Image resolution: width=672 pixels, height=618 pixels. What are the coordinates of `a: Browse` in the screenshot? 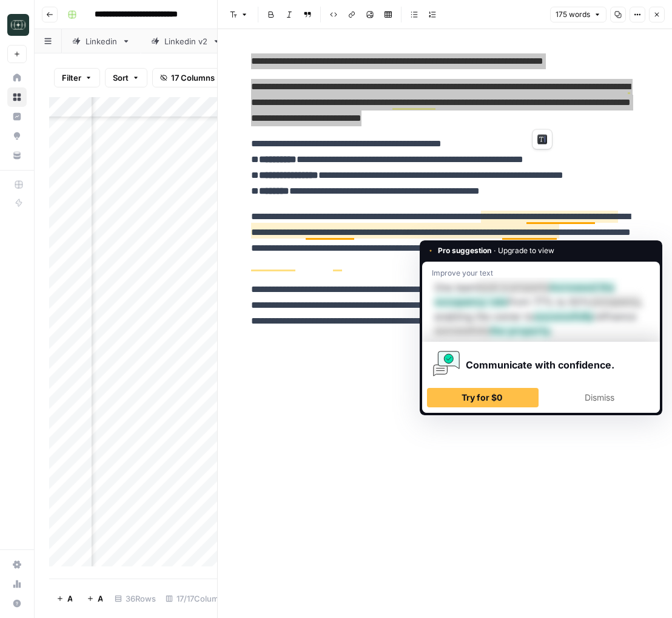 It's located at (17, 97).